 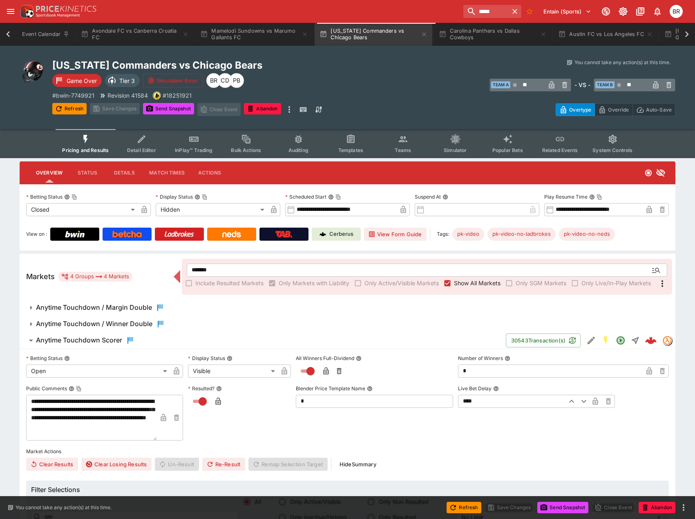 What do you see at coordinates (623, 11) in the screenshot?
I see `button: Toggle light/dark mode` at bounding box center [623, 11].